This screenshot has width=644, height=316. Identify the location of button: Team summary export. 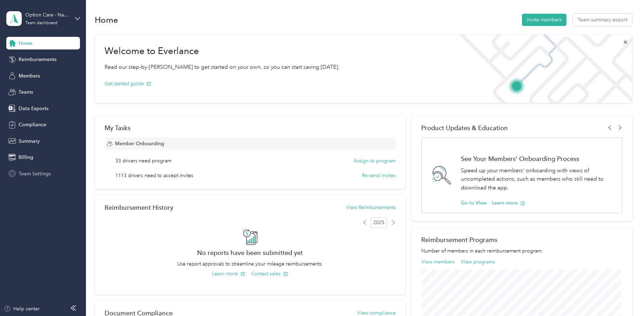
(602, 19).